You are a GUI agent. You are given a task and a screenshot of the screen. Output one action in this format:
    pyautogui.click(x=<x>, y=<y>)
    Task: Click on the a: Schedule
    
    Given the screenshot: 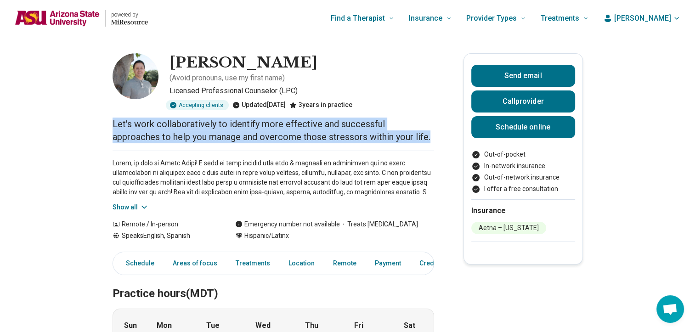 What is the action you would take?
    pyautogui.click(x=137, y=263)
    